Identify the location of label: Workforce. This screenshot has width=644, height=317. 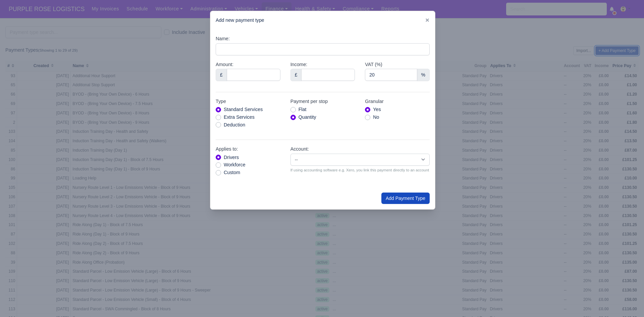
(234, 164).